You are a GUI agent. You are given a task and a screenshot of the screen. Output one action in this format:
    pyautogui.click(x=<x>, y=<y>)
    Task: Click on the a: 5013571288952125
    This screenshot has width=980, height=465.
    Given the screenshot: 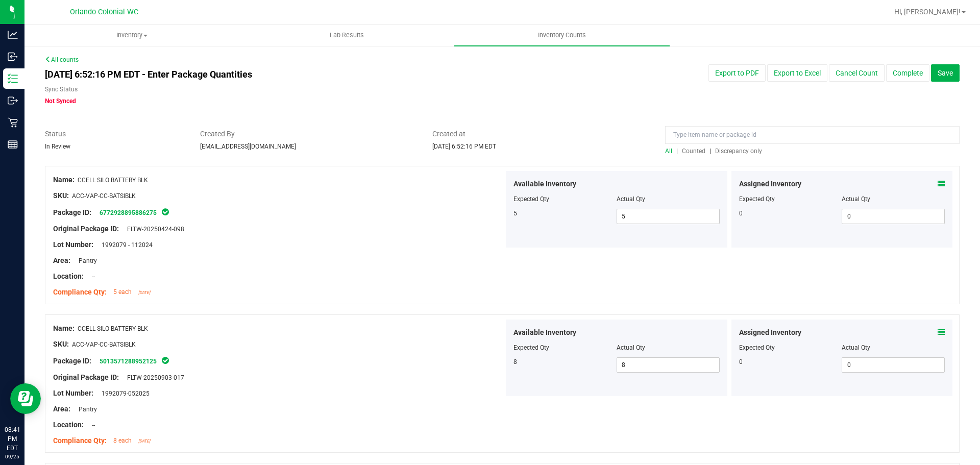 What is the action you would take?
    pyautogui.click(x=128, y=361)
    